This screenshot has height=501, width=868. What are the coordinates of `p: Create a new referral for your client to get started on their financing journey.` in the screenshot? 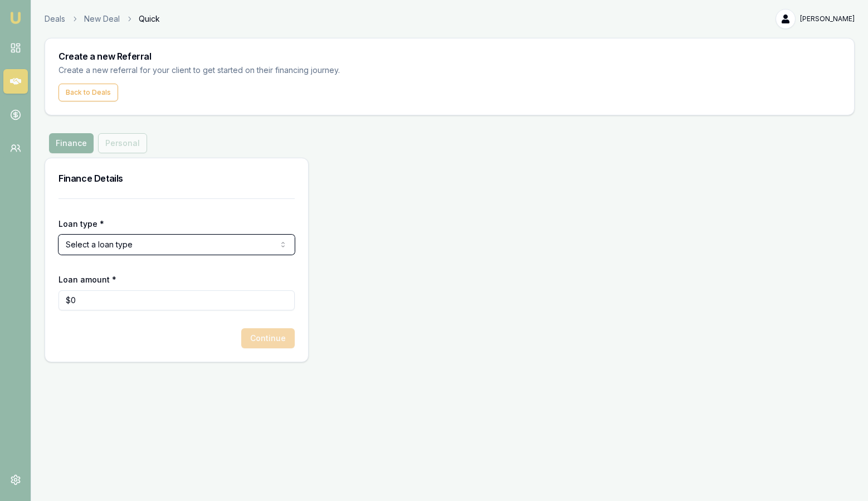 It's located at (201, 70).